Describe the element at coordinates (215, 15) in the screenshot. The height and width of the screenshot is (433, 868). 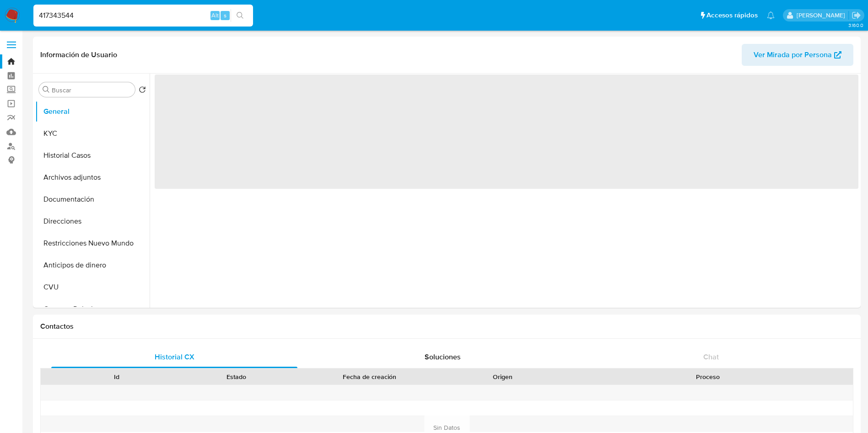
I see `span: Alt` at that location.